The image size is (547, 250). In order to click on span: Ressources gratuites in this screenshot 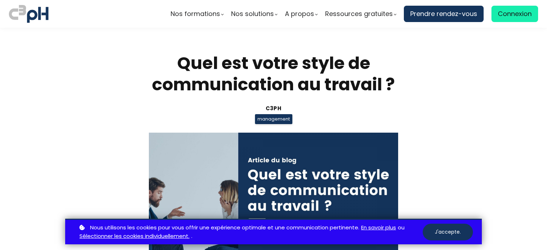, I will do `click(359, 14)`.